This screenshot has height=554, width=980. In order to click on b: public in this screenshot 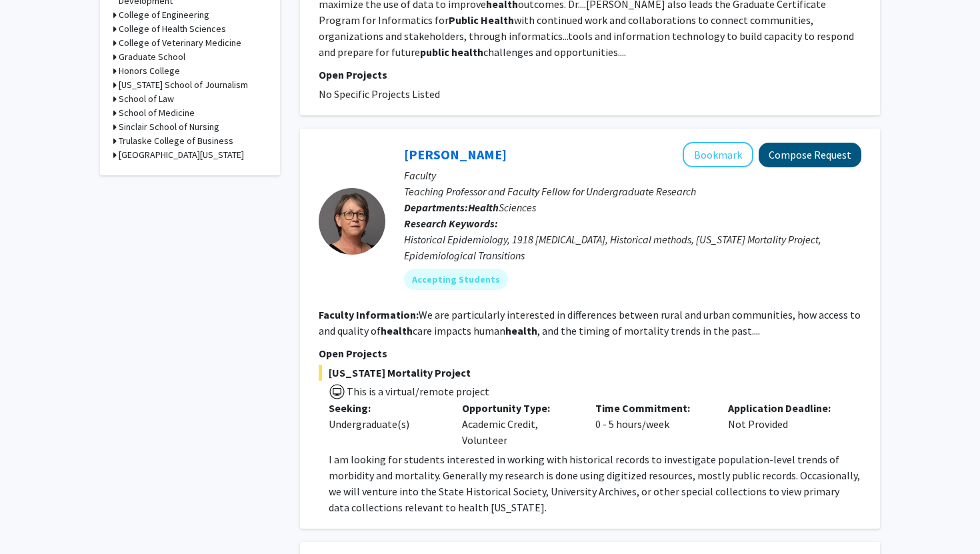, I will do `click(435, 52)`.